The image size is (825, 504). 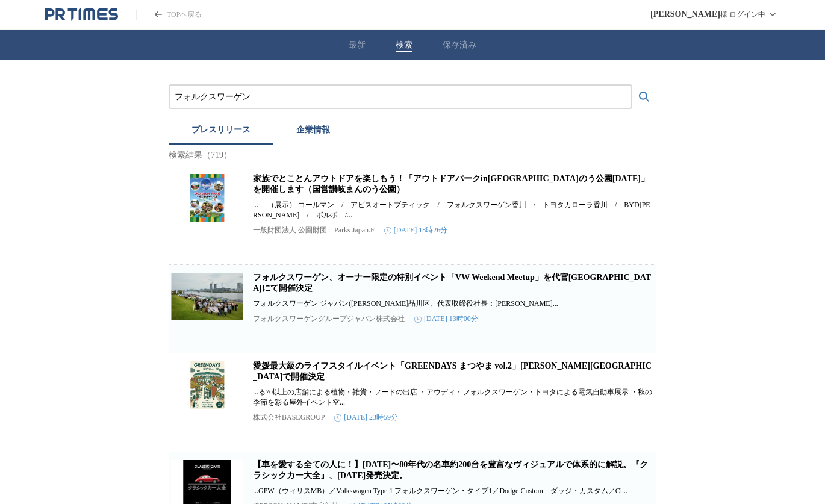 I want to click on button: 検索する, so click(x=644, y=97).